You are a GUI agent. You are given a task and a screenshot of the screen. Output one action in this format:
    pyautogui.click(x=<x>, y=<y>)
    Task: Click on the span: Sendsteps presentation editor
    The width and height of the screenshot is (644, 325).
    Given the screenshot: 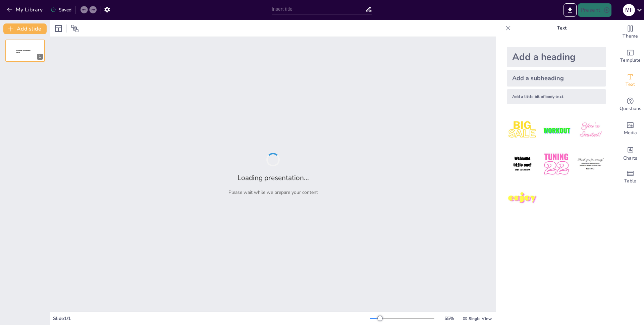 What is the action you would take?
    pyautogui.click(x=23, y=52)
    